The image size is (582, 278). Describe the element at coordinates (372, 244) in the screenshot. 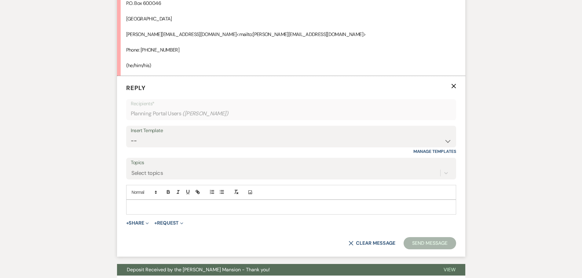

I see `button: Clear message` at that location.